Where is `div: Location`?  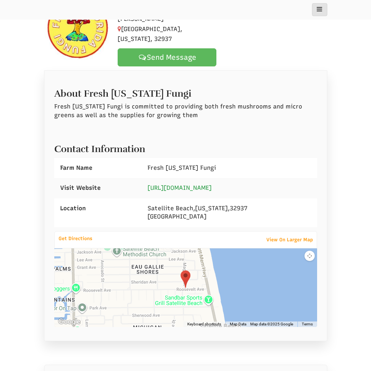
div: Location is located at coordinates (98, 208).